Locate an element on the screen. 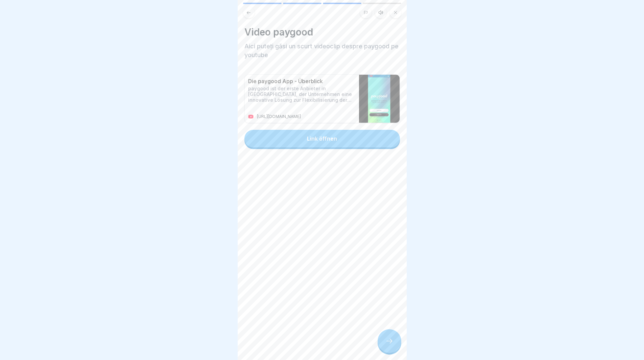 The width and height of the screenshot is (644, 360). p: Die paygood App - Überblick is located at coordinates (300, 81).